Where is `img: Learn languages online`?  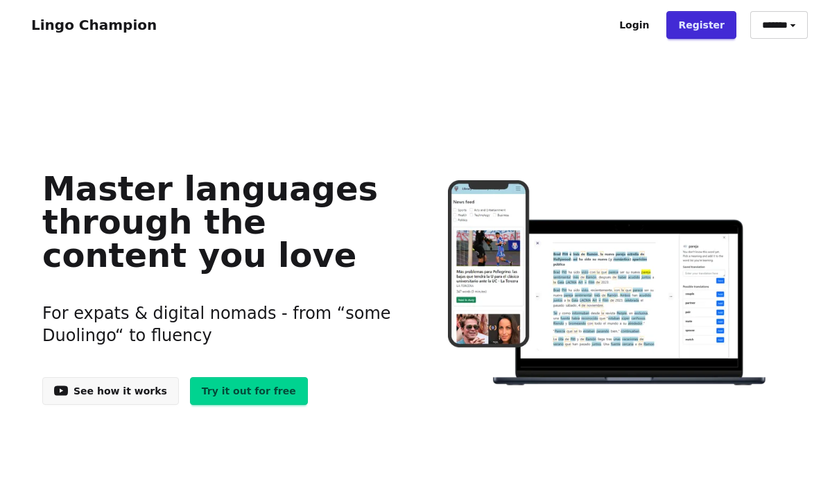
img: Learn languages online is located at coordinates (608, 283).